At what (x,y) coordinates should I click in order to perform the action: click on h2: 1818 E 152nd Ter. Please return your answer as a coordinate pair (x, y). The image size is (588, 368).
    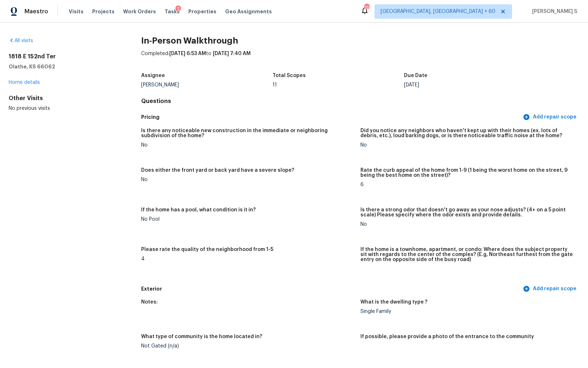
    Looking at the image, I should click on (63, 57).